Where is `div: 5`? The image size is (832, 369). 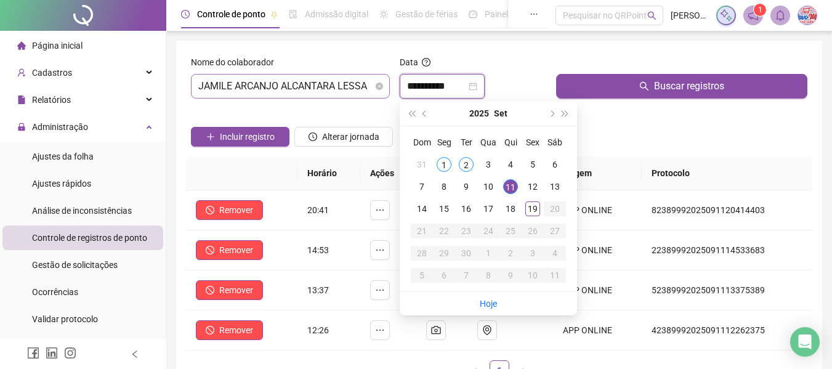 div: 5 is located at coordinates (533, 164).